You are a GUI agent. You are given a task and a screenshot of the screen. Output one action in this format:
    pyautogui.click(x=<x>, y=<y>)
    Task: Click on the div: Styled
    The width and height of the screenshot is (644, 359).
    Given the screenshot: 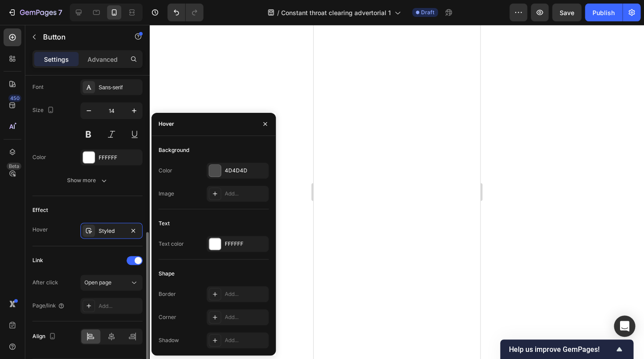 What is the action you would take?
    pyautogui.click(x=112, y=231)
    